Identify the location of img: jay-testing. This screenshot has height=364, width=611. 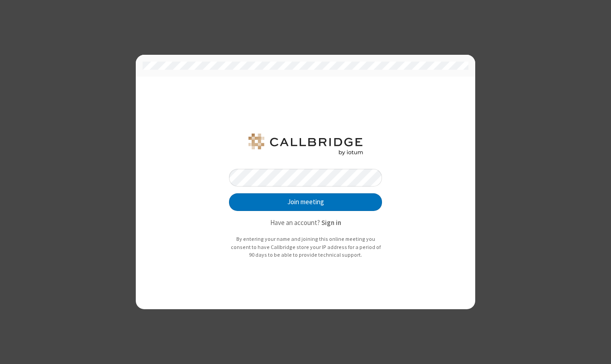
(306, 145).